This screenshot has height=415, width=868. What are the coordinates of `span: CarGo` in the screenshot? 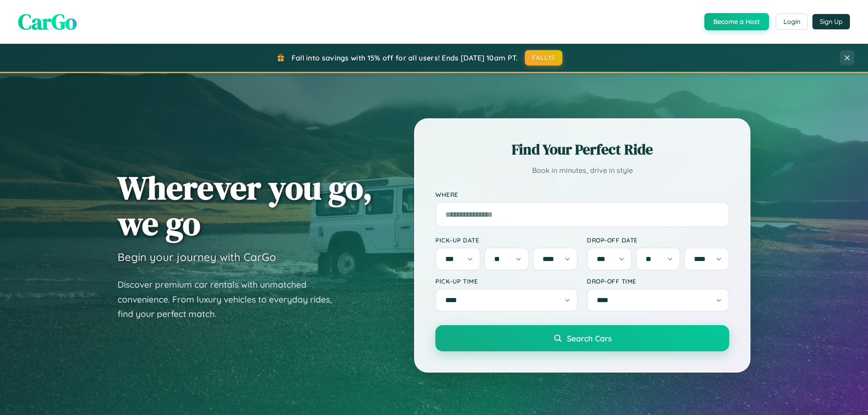 It's located at (47, 21).